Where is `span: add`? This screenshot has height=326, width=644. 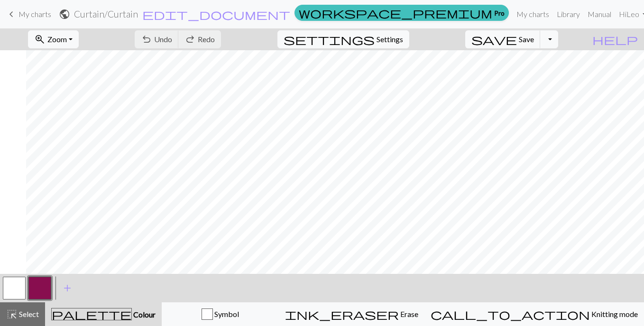
span: add is located at coordinates (68, 288).